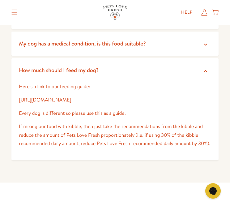  Describe the element at coordinates (115, 12) in the screenshot. I see `img: Pets Love Fresh` at that location.